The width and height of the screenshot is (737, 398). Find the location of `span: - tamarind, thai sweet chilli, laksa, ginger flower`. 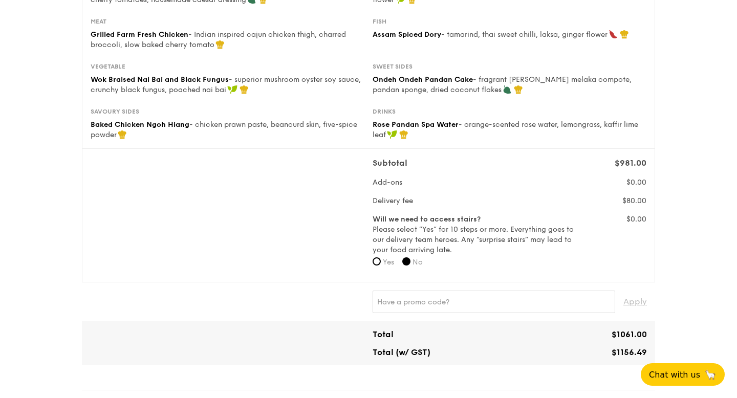

span: - tamarind, thai sweet chilli, laksa, ginger flower is located at coordinates (524, 34).